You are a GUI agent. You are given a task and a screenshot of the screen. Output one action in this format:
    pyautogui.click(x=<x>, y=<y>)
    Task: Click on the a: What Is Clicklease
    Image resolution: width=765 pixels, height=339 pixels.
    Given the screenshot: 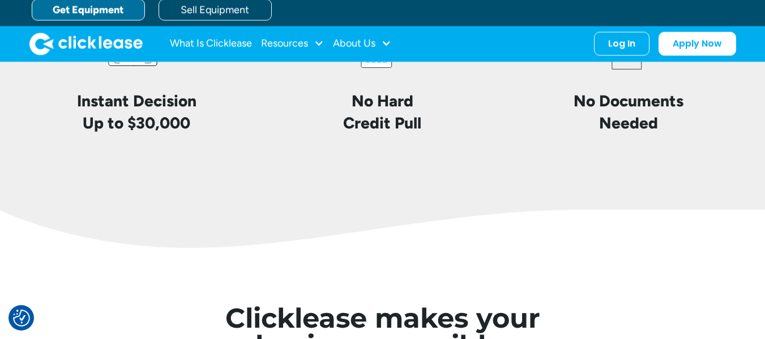 What is the action you would take?
    pyautogui.click(x=211, y=44)
    